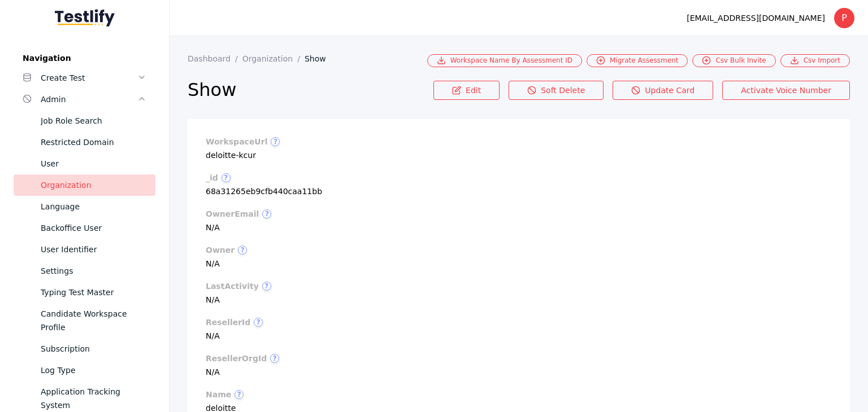 The height and width of the screenshot is (412, 868). What do you see at coordinates (93, 164) in the screenshot?
I see `div: User` at bounding box center [93, 164].